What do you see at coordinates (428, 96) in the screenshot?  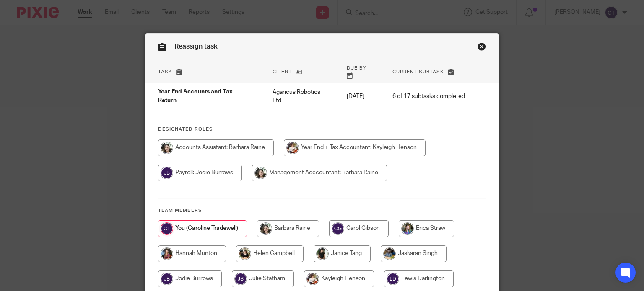 I see `td: 6 of 17 subtasks completed` at bounding box center [428, 96].